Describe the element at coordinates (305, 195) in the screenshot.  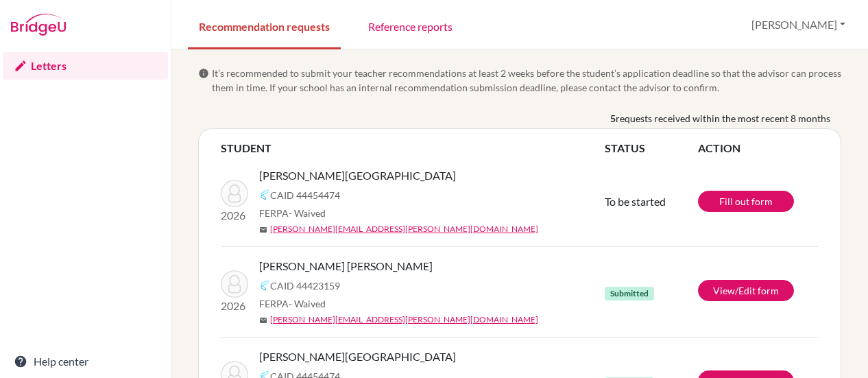
I see `span: CAID 44454474` at that location.